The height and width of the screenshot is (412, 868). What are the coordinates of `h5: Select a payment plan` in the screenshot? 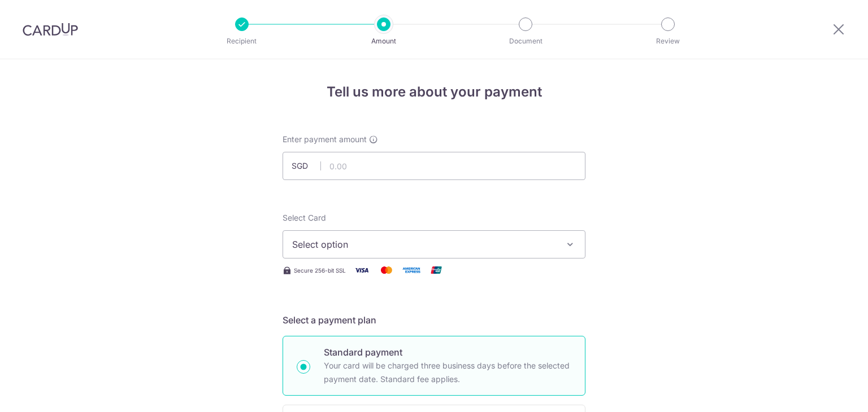 It's located at (434, 320).